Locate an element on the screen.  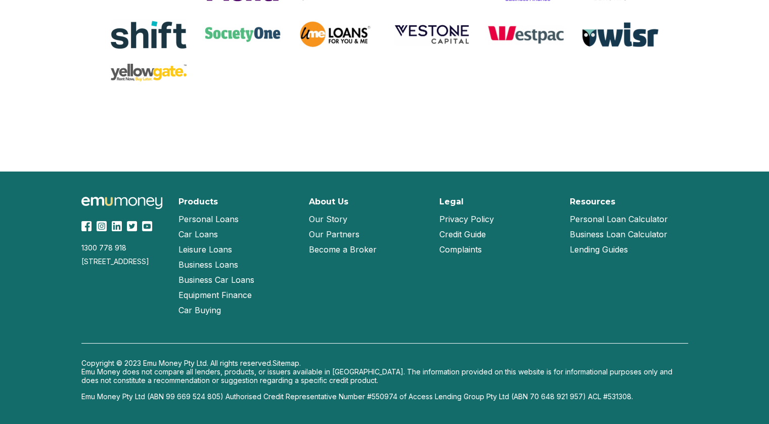
a: Become a Broker is located at coordinates (343, 249).